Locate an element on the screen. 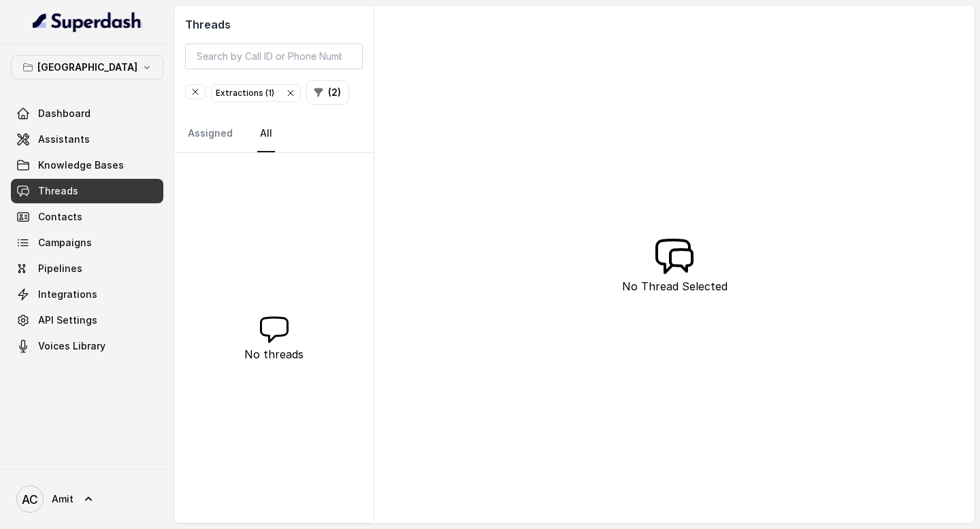  img: light.svg is located at coordinates (87, 22).